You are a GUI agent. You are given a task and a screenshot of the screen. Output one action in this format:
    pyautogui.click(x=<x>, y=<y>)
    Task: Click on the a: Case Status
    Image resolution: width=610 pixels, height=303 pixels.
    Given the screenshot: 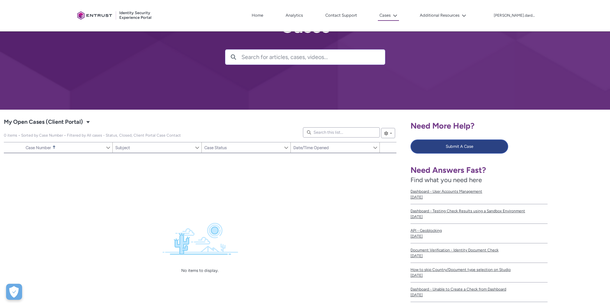 What is the action you would take?
    pyautogui.click(x=243, y=147)
    